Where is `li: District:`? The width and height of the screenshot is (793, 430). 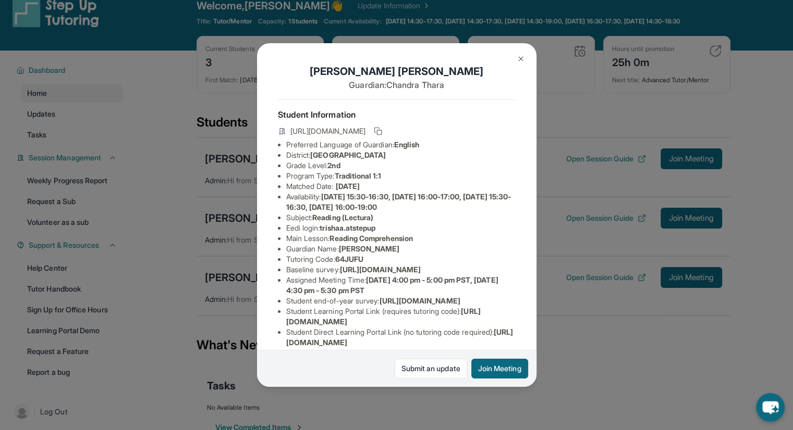 li: District: is located at coordinates (401, 155).